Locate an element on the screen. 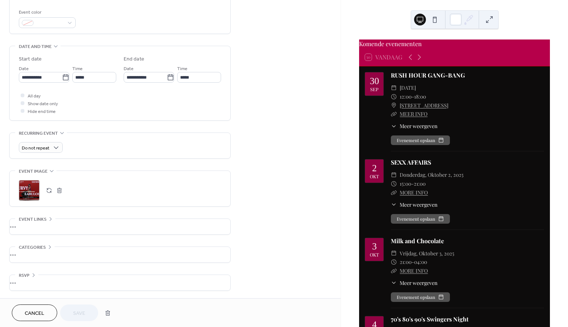 The image size is (568, 327). span: 18:00 is located at coordinates (420, 97).